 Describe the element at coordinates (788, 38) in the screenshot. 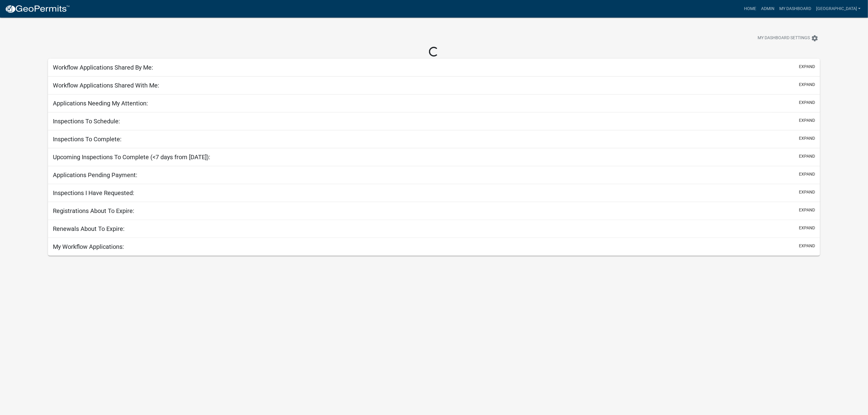

I see `button: My Dashboard Settingssettings` at that location.